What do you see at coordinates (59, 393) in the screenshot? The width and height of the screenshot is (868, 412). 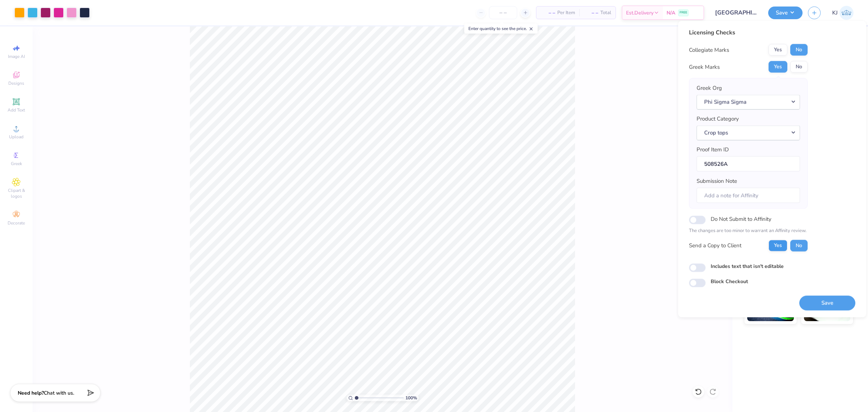 I see `span: Chat with us.` at bounding box center [59, 393].